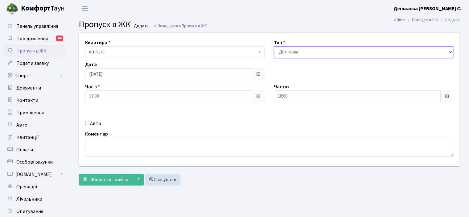 This screenshot has height=217, width=469. I want to click on span: Подати заявку, so click(32, 63).